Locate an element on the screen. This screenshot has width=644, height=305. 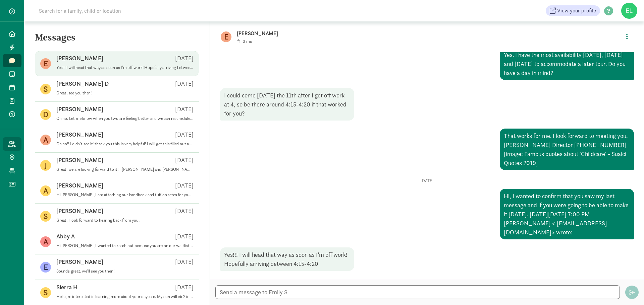
div: Hi, I wanted to confirm that you saw my last message and if you were going to be able to make it ... is located at coordinates (567, 214).